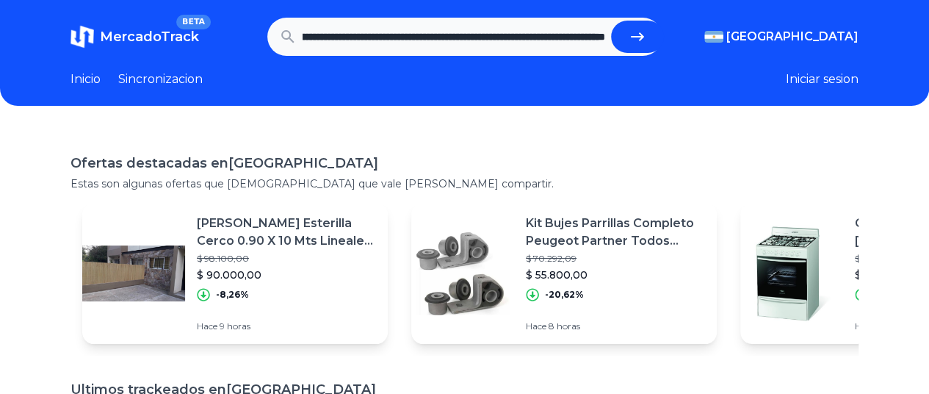  What do you see at coordinates (286, 326) in the screenshot?
I see `p: Hace 9 horas` at bounding box center [286, 326].